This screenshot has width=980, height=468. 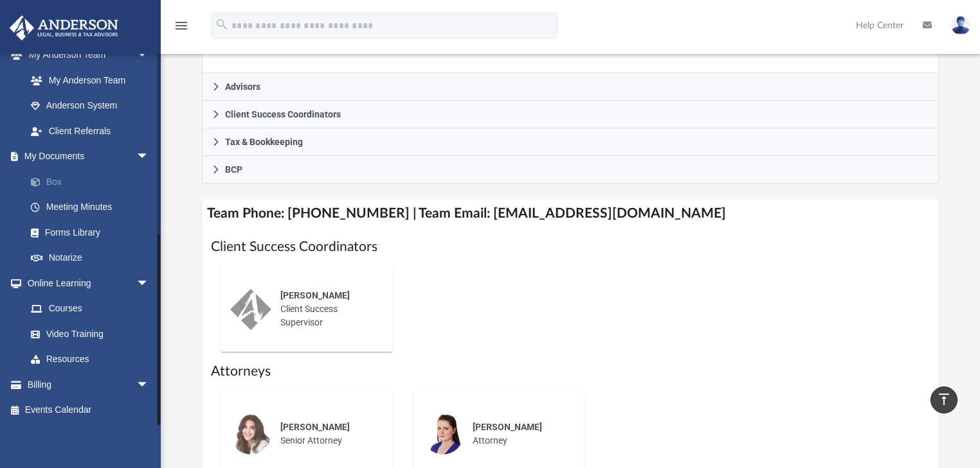 What do you see at coordinates (283, 114) in the screenshot?
I see `span: Client Success Coordinators` at bounding box center [283, 114].